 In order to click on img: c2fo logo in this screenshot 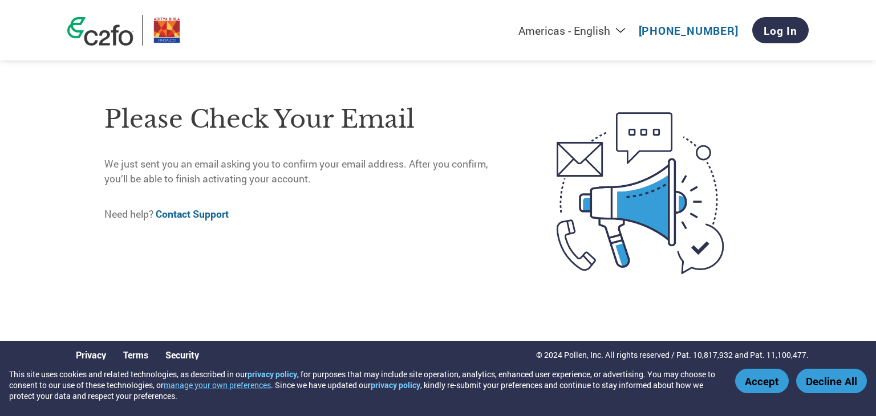, I will do `click(100, 31)`.